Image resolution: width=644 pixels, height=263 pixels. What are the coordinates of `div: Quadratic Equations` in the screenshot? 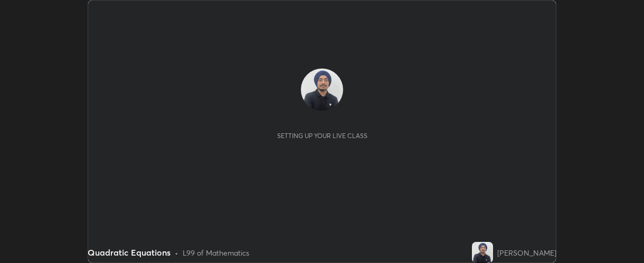 It's located at (129, 252).